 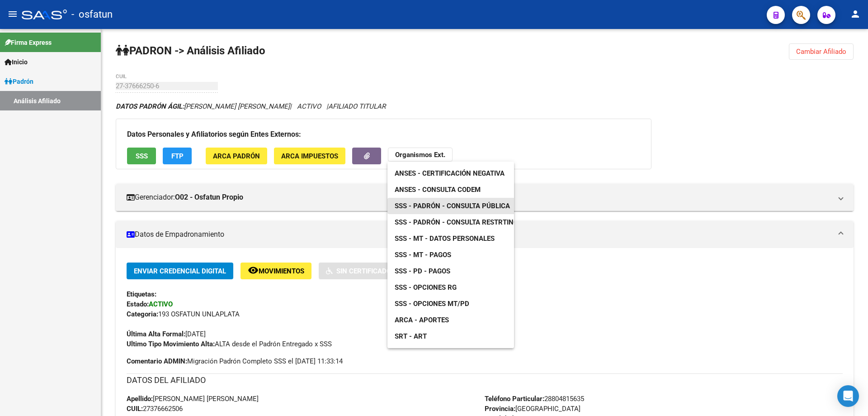 I want to click on span: ANSES - Certificación Negativa, so click(x=450, y=174).